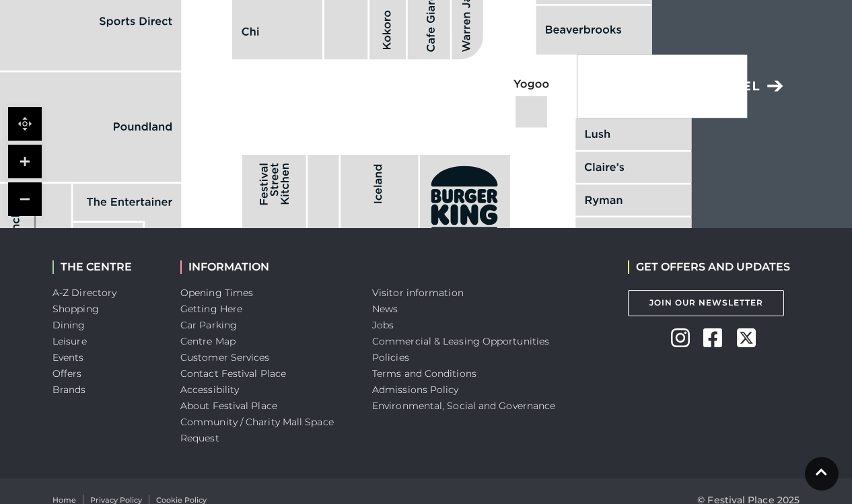 The image size is (852, 504). I want to click on a: Centre Map, so click(208, 341).